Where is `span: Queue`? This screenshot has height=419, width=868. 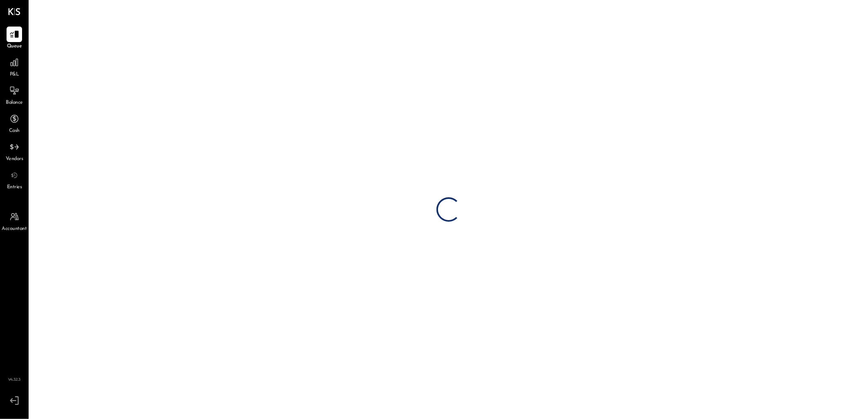 span: Queue is located at coordinates (14, 46).